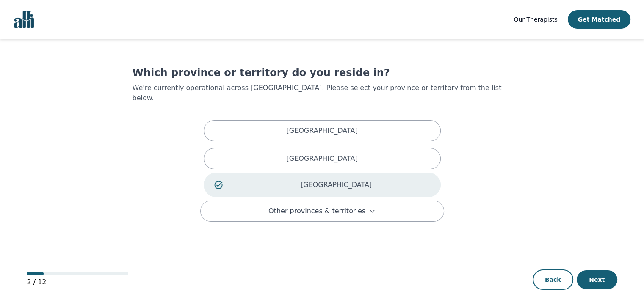  Describe the element at coordinates (553, 280) in the screenshot. I see `button: Back` at that location.